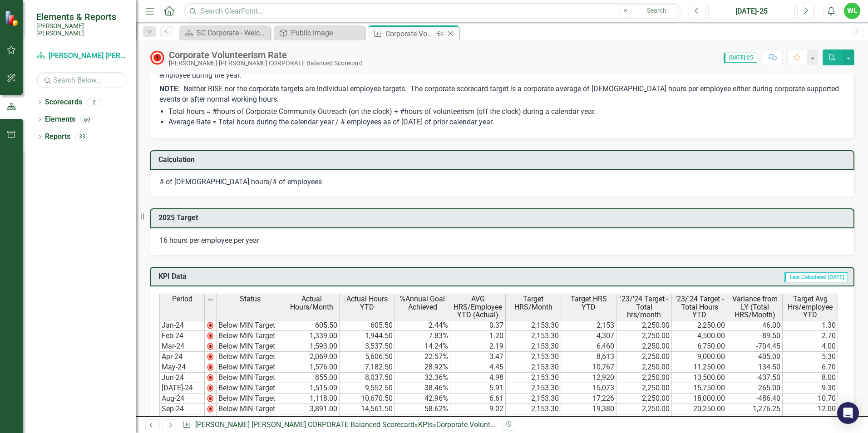  I want to click on td: 15,073, so click(589, 388).